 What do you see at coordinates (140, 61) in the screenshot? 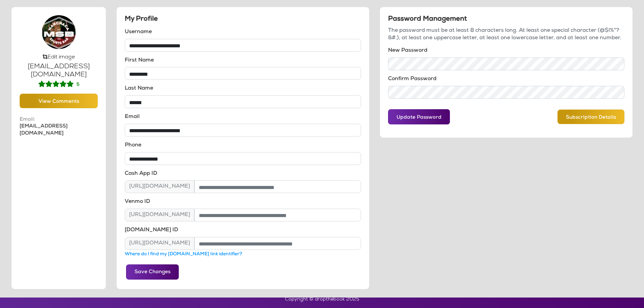
I see `label: First Name` at bounding box center [140, 61].